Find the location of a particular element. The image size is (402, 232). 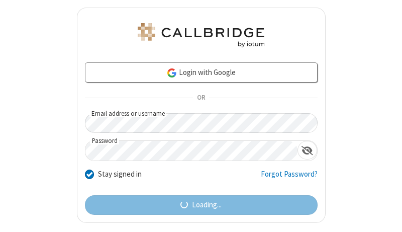

span: OR is located at coordinates (201, 98).